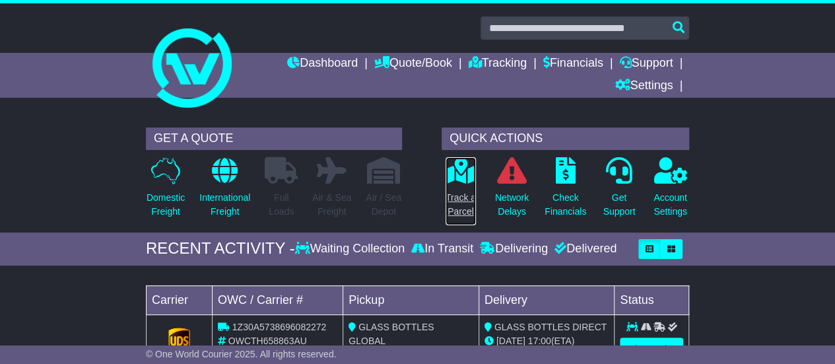 This screenshot has height=364, width=835. What do you see at coordinates (618, 191) in the screenshot?
I see `a: GetSupport` at bounding box center [618, 191].